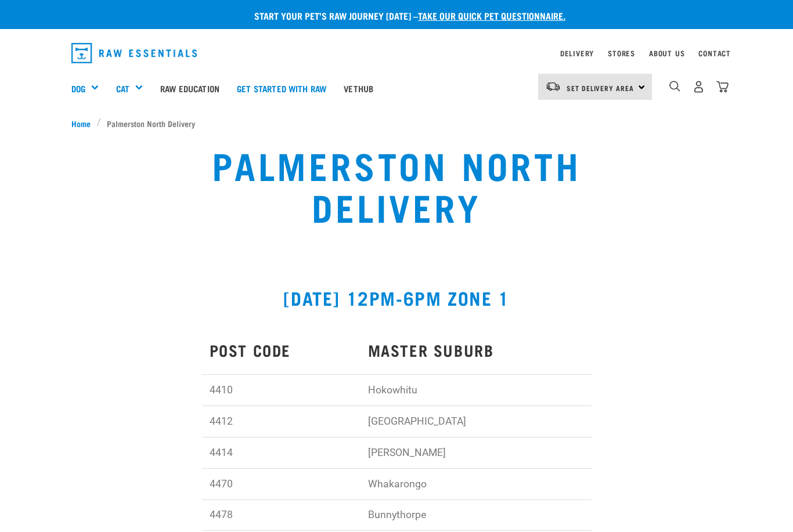 The width and height of the screenshot is (793, 532). Describe the element at coordinates (577, 53) in the screenshot. I see `a: Delivery` at that location.